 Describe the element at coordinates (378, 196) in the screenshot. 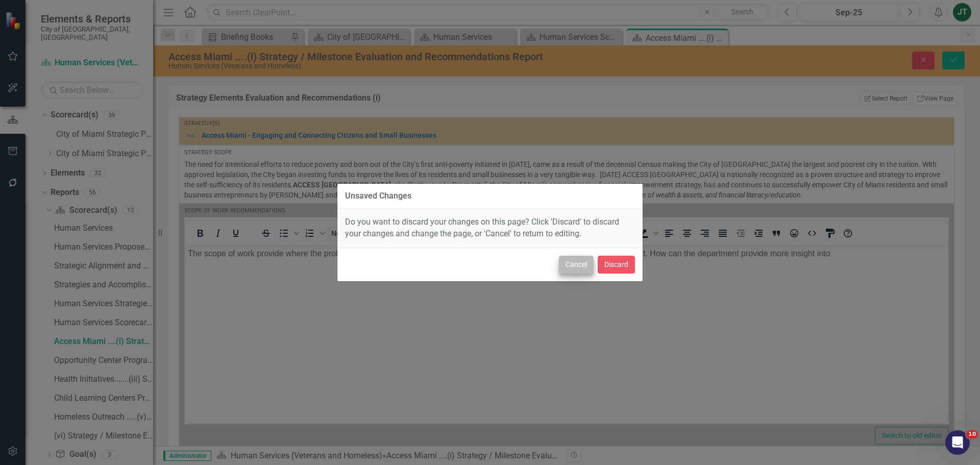

I see `div: Unsaved Changes` at that location.